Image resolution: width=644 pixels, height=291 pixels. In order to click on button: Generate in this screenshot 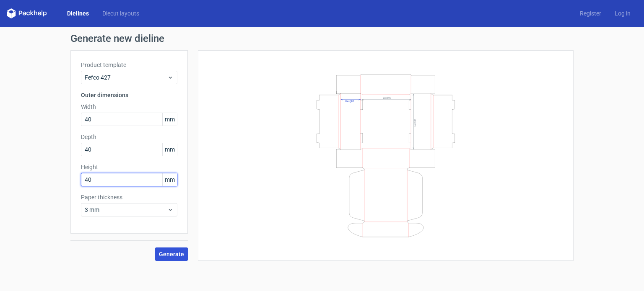, I will do `click(171, 254)`.